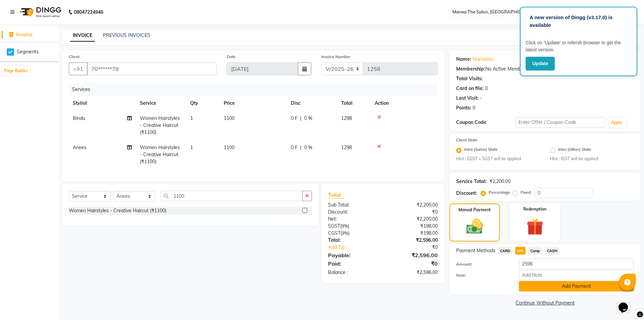 The image size is (644, 320). Describe the element at coordinates (354, 103) in the screenshot. I see `th: Total` at that location.